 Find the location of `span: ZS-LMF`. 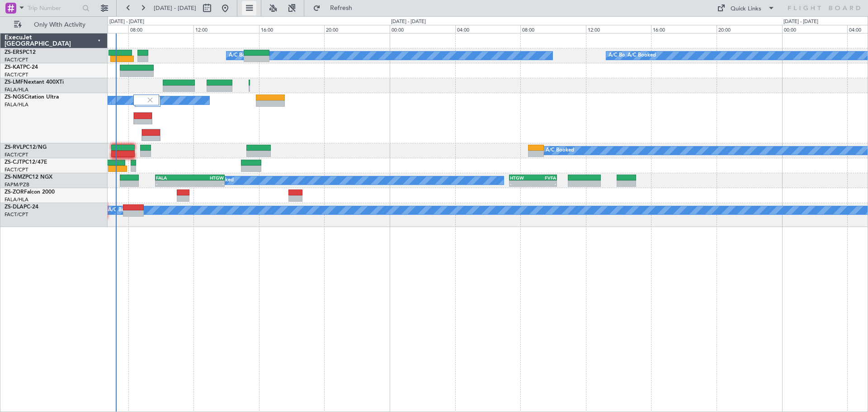

span: ZS-LMF is located at coordinates (14, 82).